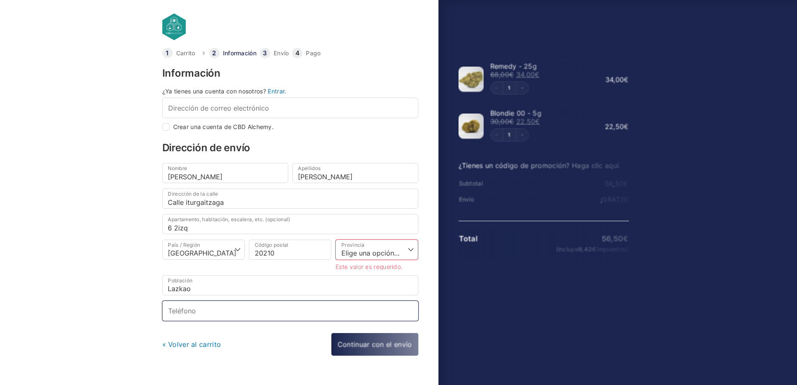 This screenshot has width=797, height=385. What do you see at coordinates (355, 173) in the screenshot?
I see `input: Apellidos` at bounding box center [355, 173].